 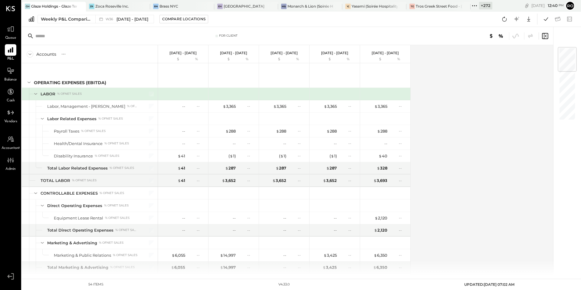 I want to click on span: Cash, so click(x=11, y=101).